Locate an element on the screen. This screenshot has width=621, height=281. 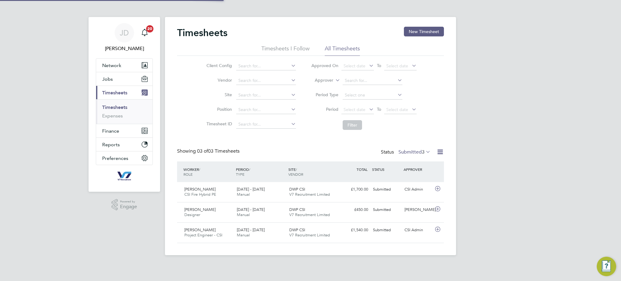
button: Preferences is located at coordinates (124, 158).